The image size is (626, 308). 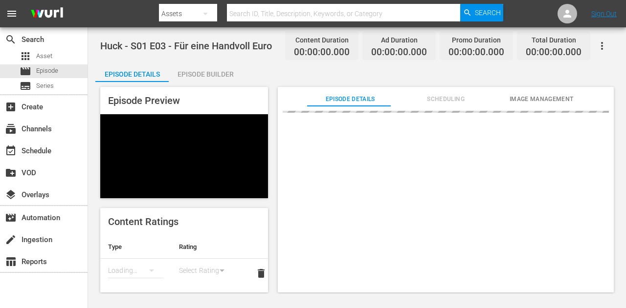 I want to click on span: Ingestion, so click(x=11, y=240).